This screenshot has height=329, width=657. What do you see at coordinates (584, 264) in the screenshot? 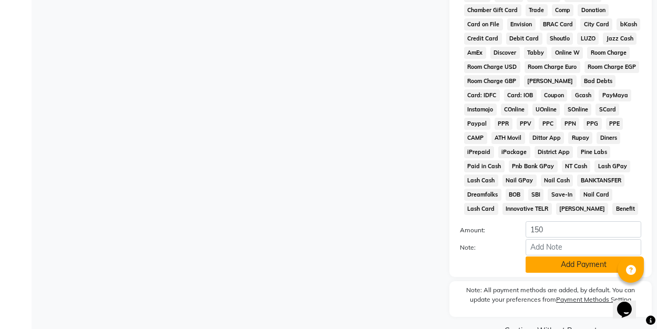
I see `button: Add Payment` at bounding box center [584, 264].